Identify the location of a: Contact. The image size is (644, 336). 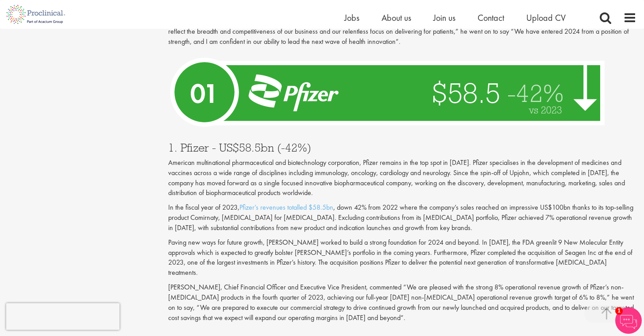
(490, 18).